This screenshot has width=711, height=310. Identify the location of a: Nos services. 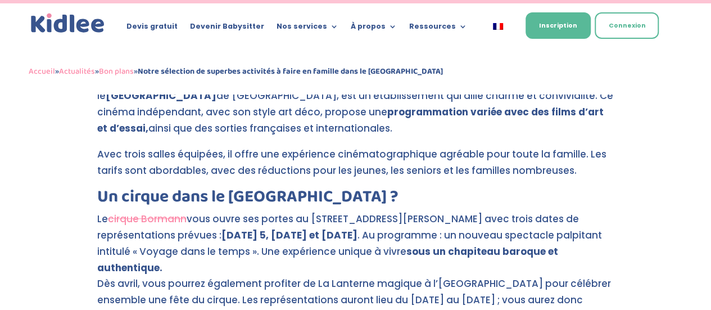
(308, 29).